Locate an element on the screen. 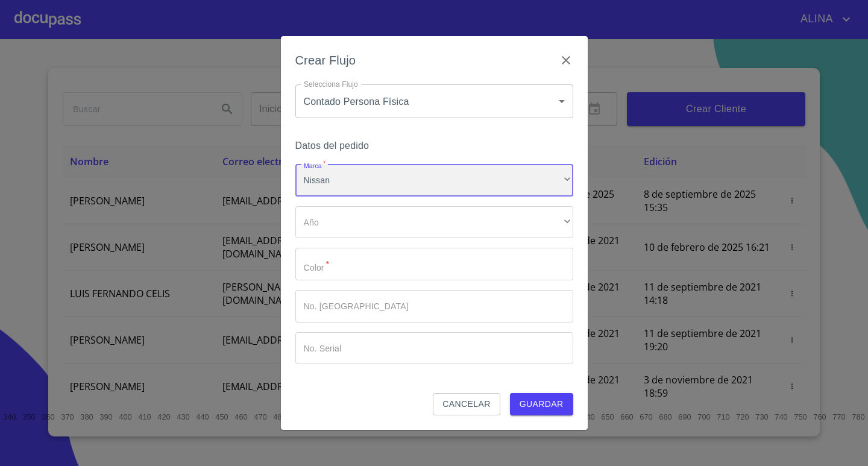 This screenshot has height=466, width=868. button: Cancelar is located at coordinates (466, 404).